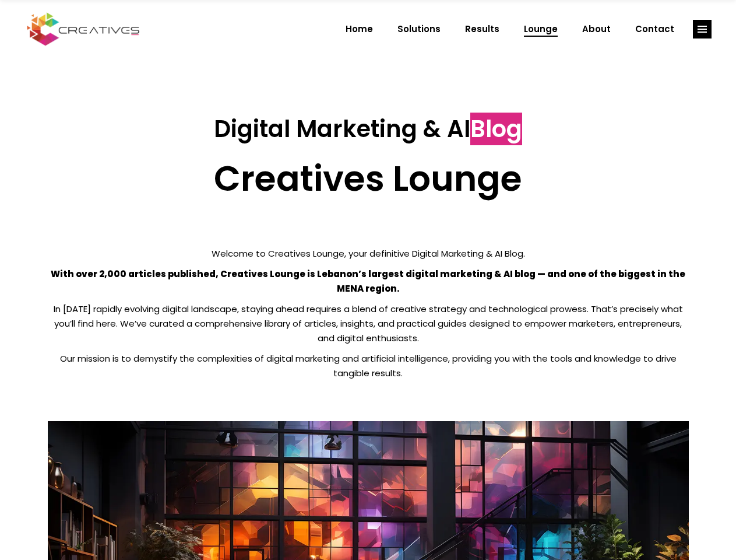 This screenshot has width=736, height=560. What do you see at coordinates (368, 178) in the screenshot?
I see `h2: Creatives Lounge` at bounding box center [368, 178].